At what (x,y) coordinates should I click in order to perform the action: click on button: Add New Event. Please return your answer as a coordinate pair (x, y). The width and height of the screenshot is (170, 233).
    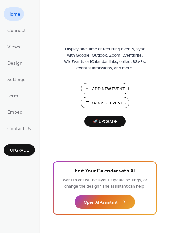
    Looking at the image, I should click on (104, 88).